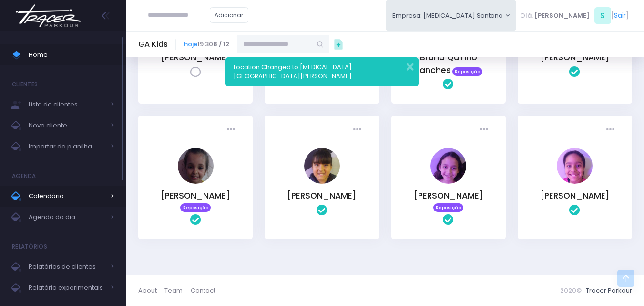 The width and height of the screenshot is (644, 306). I want to click on span: Agenda do dia, so click(67, 217).